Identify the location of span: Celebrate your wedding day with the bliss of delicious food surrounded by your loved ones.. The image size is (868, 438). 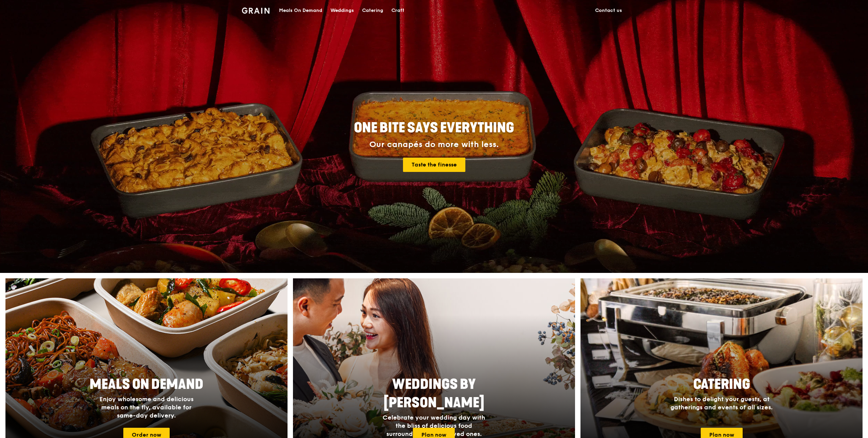
(434, 426).